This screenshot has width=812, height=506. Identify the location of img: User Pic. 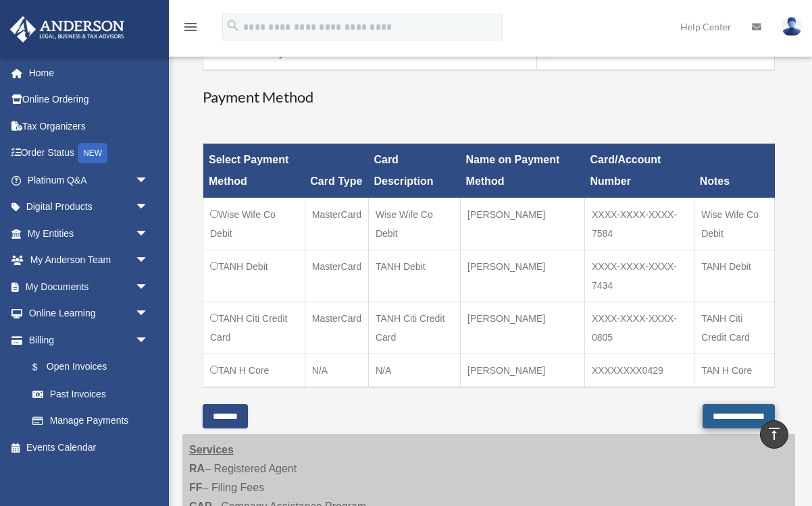
(792, 26).